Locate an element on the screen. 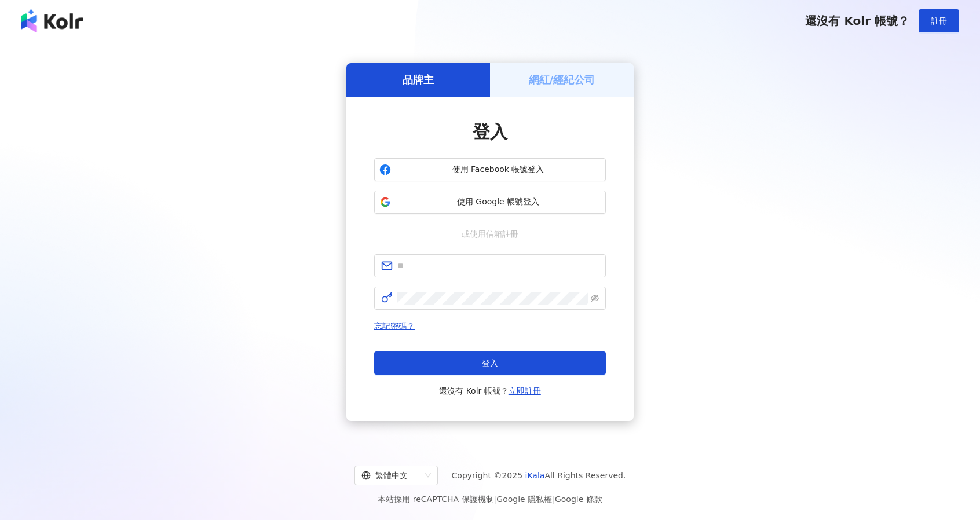 This screenshot has height=520, width=980. button: 使用 Facebook 帳號登入 is located at coordinates (490, 169).